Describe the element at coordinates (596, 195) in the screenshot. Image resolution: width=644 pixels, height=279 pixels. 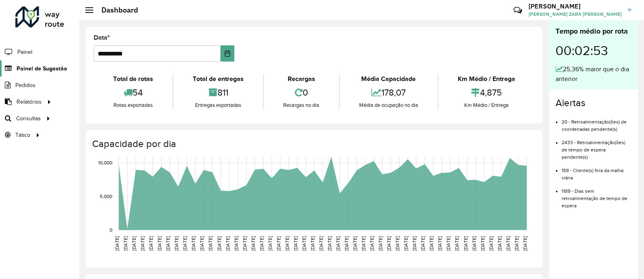
I see `li: 1189 - Dias sem retroalimentação de tempo de espera` at that location.